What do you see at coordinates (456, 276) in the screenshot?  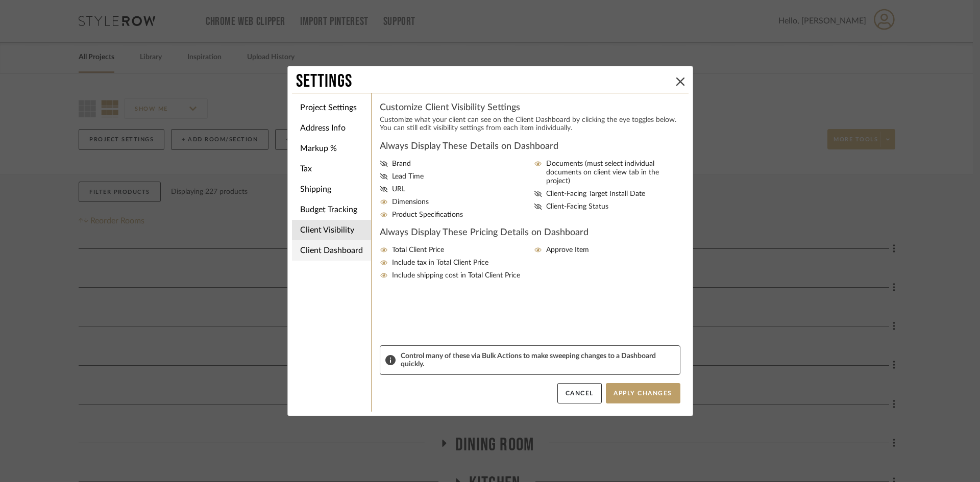 I see `span: Include shipping cost in Total Client Price` at bounding box center [456, 276].